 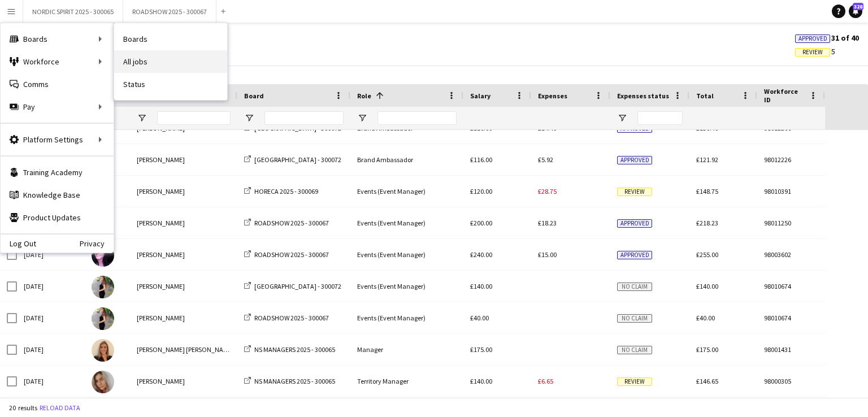 What do you see at coordinates (791, 191) in the screenshot?
I see `div: 98010391` at bounding box center [791, 191].